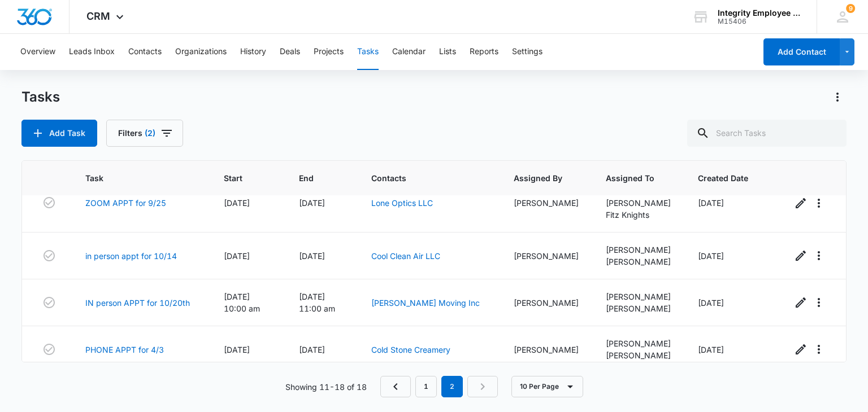  Describe the element at coordinates (801, 52) in the screenshot. I see `button: Add Contact` at that location.